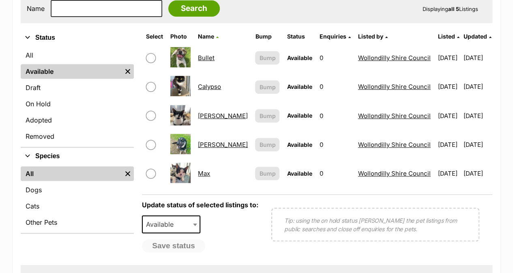 The image size is (513, 273). I want to click on span: Updated, so click(475, 36).